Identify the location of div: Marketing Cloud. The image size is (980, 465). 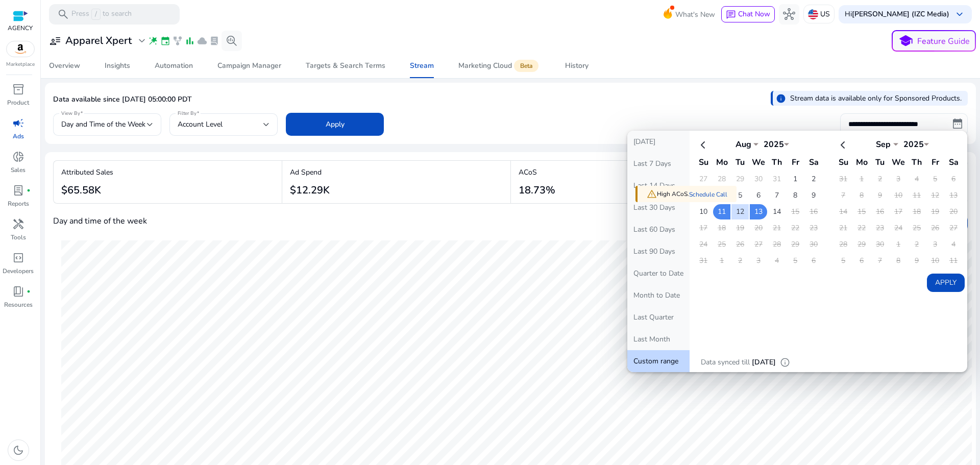
(500, 66).